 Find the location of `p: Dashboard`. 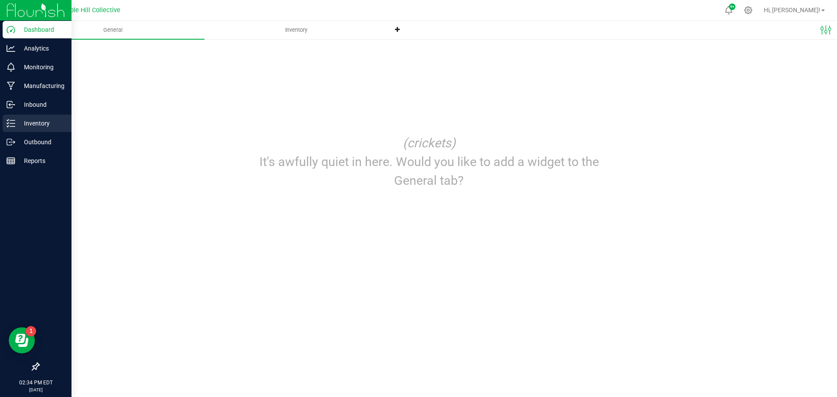

p: Dashboard is located at coordinates (41, 30).